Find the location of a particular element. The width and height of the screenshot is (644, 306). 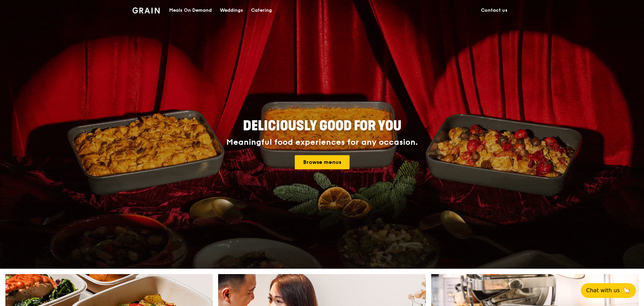

div: Weddings is located at coordinates (231, 10).